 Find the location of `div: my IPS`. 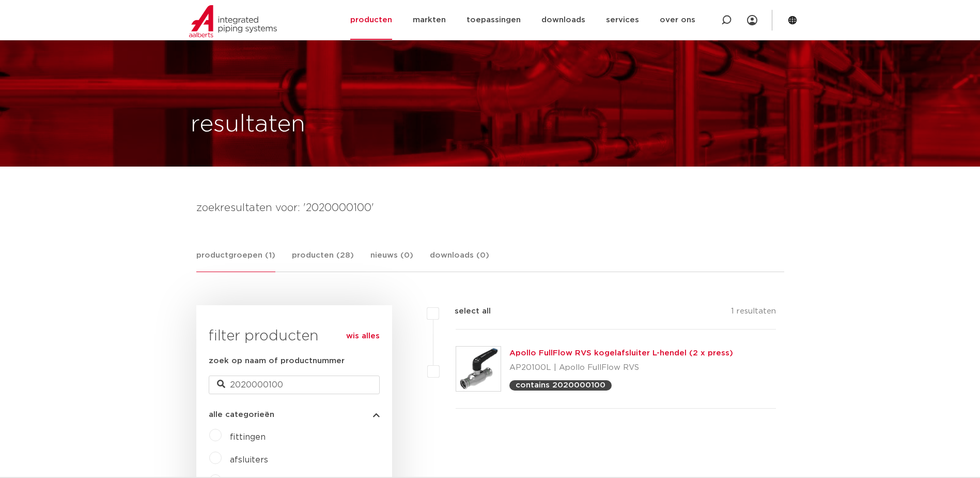

div: my IPS is located at coordinates (751, 20).